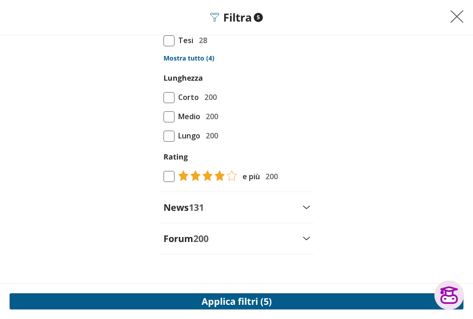 The image size is (473, 319). What do you see at coordinates (183, 78) in the screenshot?
I see `label: Lunghezza` at bounding box center [183, 78].